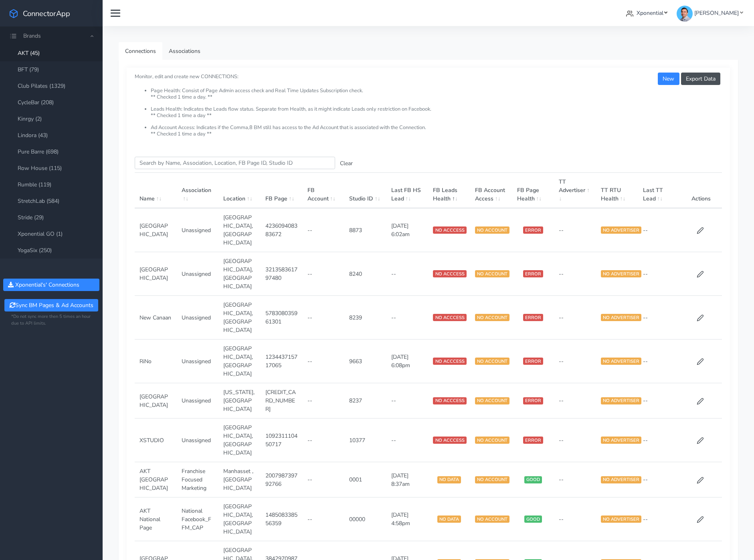  Describe the element at coordinates (281, 361) in the screenshot. I see `td: 123443715717065` at that location.